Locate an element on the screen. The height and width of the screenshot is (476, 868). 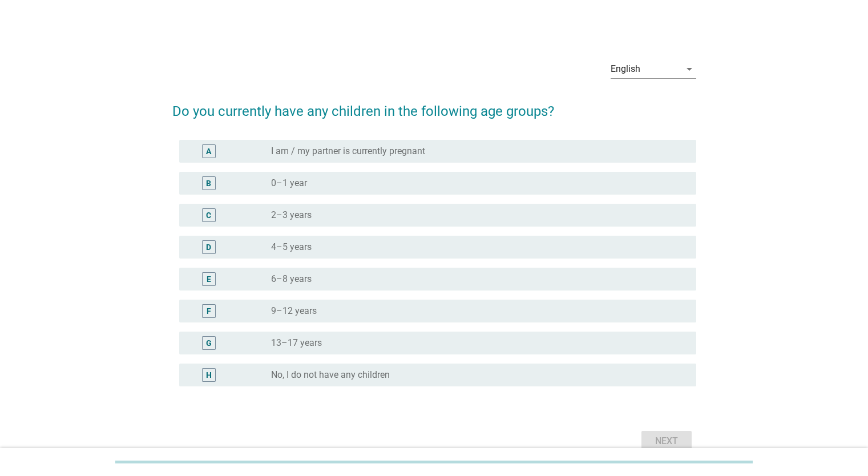
div: G is located at coordinates (209, 342).